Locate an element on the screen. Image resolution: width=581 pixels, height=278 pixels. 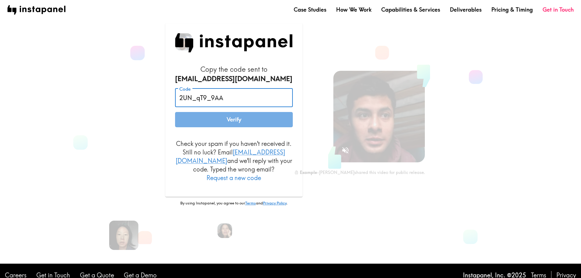
input: xxx_xxx_xxx is located at coordinates (234, 98).